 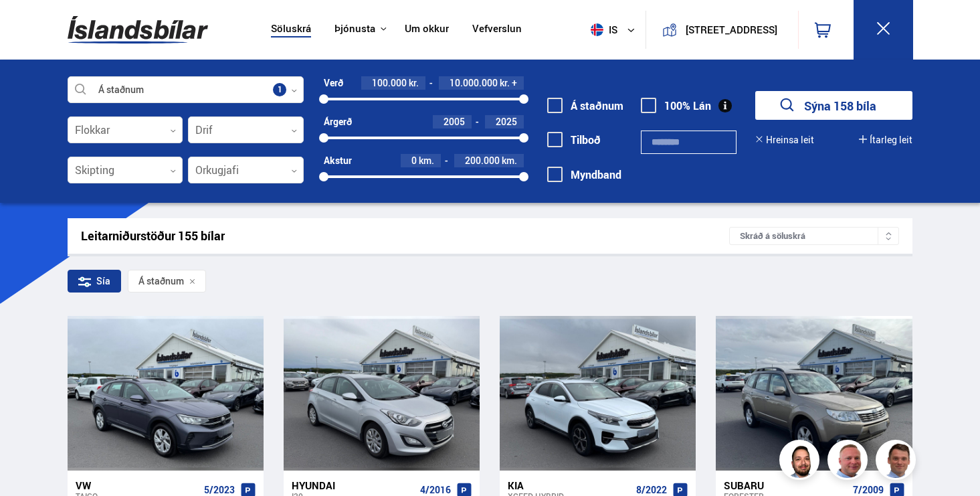 I want to click on img: G0Ugv5HjCgRt.svg, so click(x=137, y=30).